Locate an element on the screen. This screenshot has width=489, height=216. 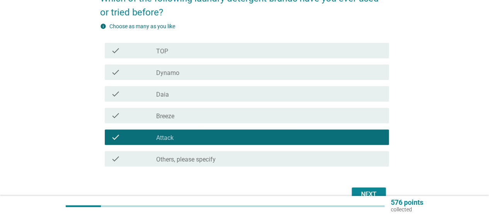
div: Next is located at coordinates (368, 194).